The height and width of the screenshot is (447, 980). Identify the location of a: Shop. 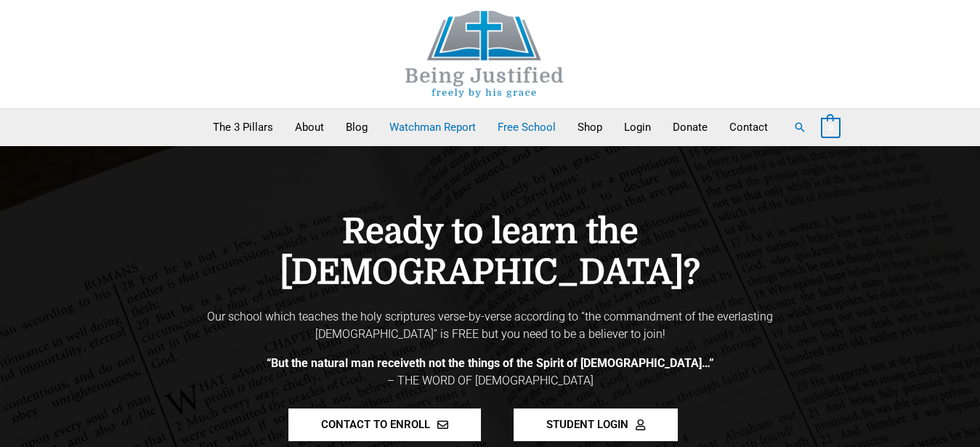
(590, 128).